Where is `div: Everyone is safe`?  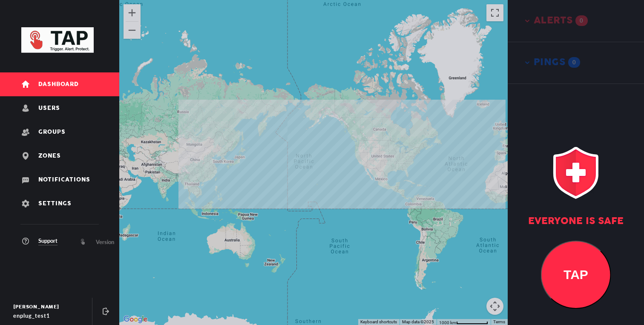 div: Everyone is safe is located at coordinates (576, 221).